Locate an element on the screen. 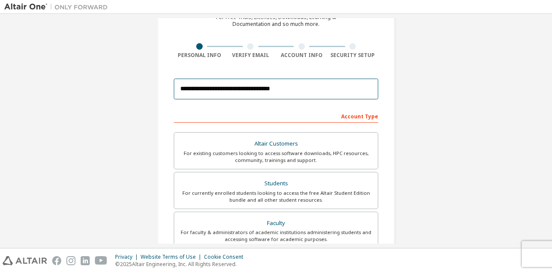 This screenshot has width=552, height=273. img: linkedin.svg is located at coordinates (85, 260).